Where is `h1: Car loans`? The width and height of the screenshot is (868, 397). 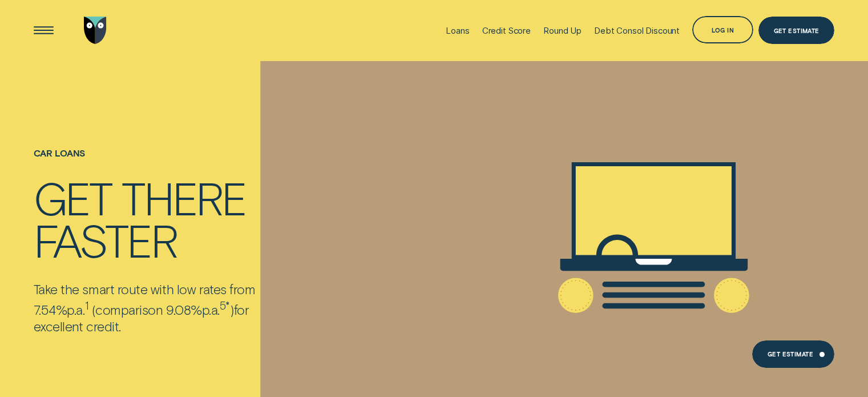 h1: Car loans is located at coordinates (165, 162).